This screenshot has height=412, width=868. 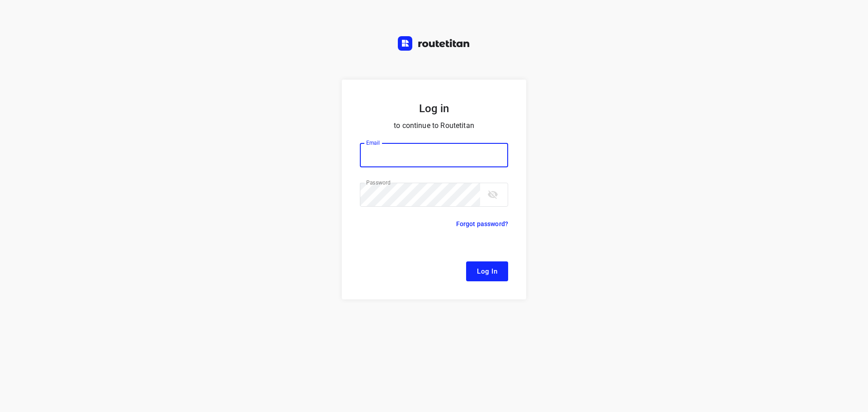 What do you see at coordinates (493, 194) in the screenshot?
I see `button: toggle password visibility` at bounding box center [493, 194].